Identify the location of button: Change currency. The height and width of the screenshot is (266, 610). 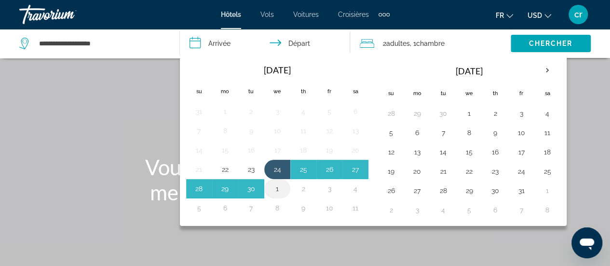
(539, 15).